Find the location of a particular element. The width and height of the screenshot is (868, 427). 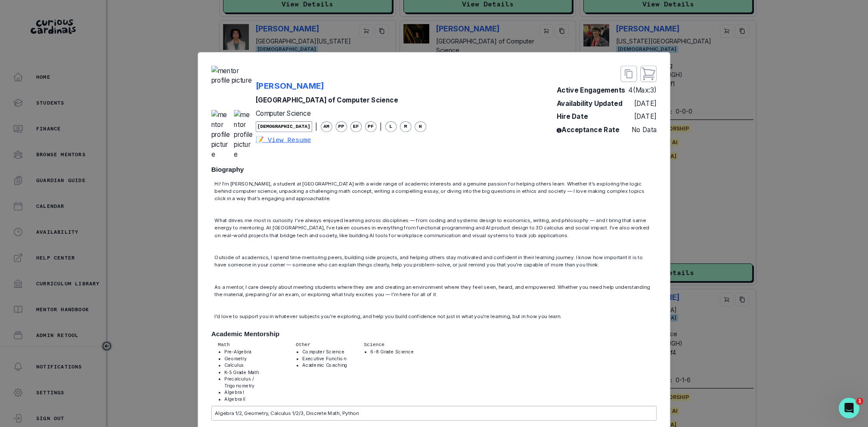

p: Outside of academics, I spend time mentoring peers, building side projects, and helping others st... is located at coordinates (434, 262).